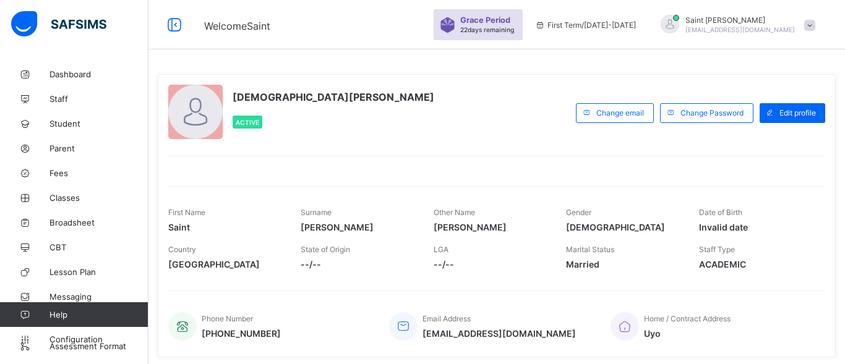  Describe the element at coordinates (756, 227) in the screenshot. I see `span: Invalid date` at that location.